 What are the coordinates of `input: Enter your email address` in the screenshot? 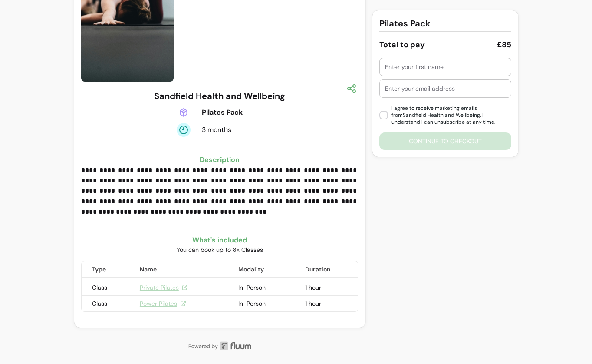 It's located at (445, 88).